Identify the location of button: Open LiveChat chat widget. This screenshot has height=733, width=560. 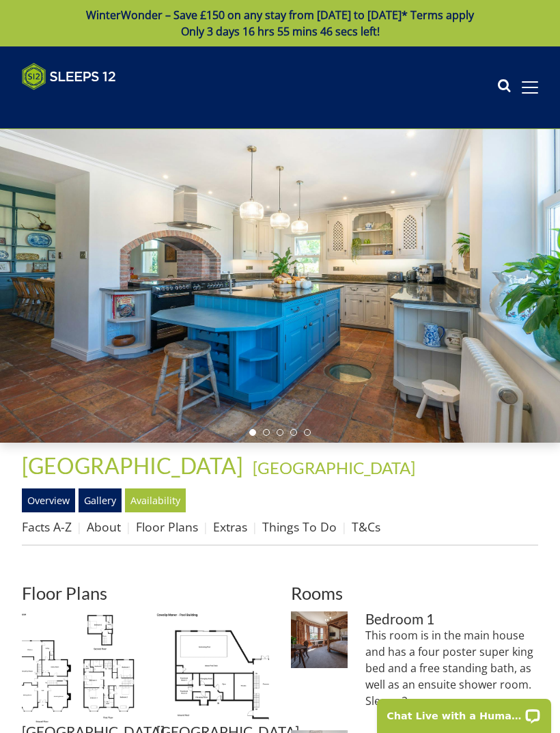
(165, 26).